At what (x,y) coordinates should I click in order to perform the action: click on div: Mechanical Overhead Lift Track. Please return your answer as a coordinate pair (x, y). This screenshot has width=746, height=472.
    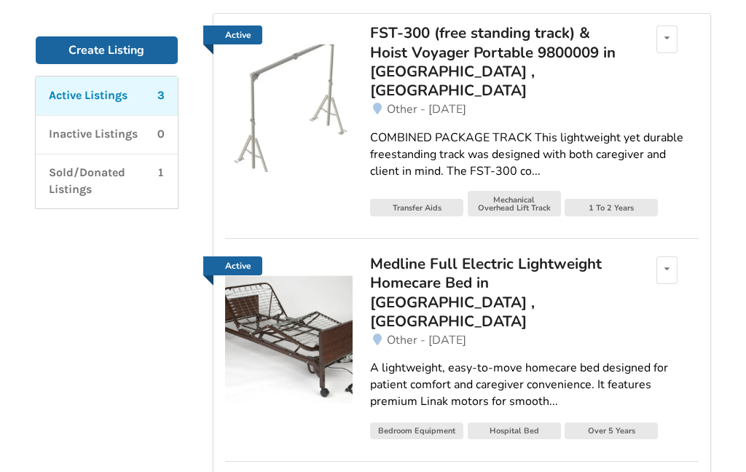
    Looking at the image, I should click on (515, 203).